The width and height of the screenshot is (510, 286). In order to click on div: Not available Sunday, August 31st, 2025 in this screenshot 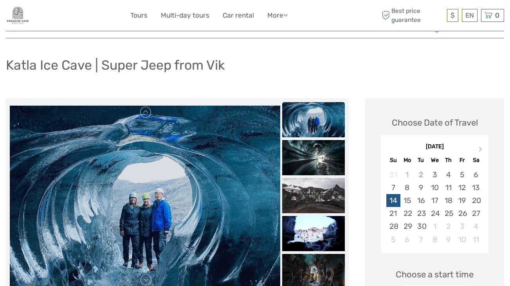, I will do `click(393, 175)`.